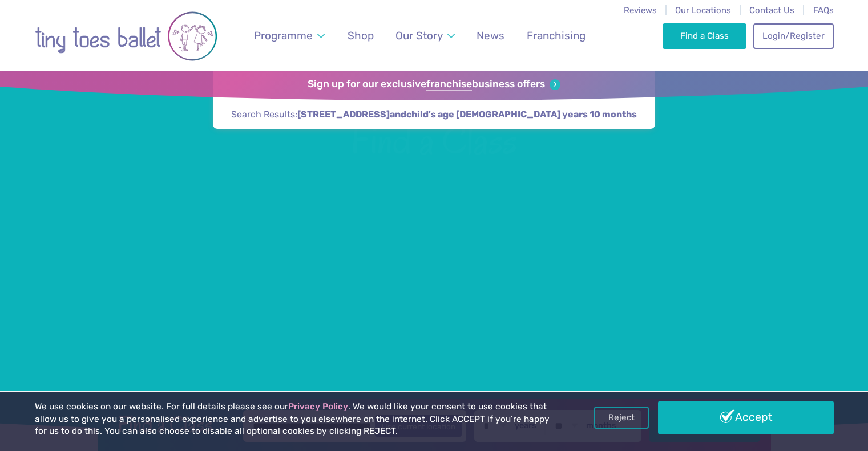  What do you see at coordinates (771, 10) in the screenshot?
I see `span: Contact Us` at bounding box center [771, 10].